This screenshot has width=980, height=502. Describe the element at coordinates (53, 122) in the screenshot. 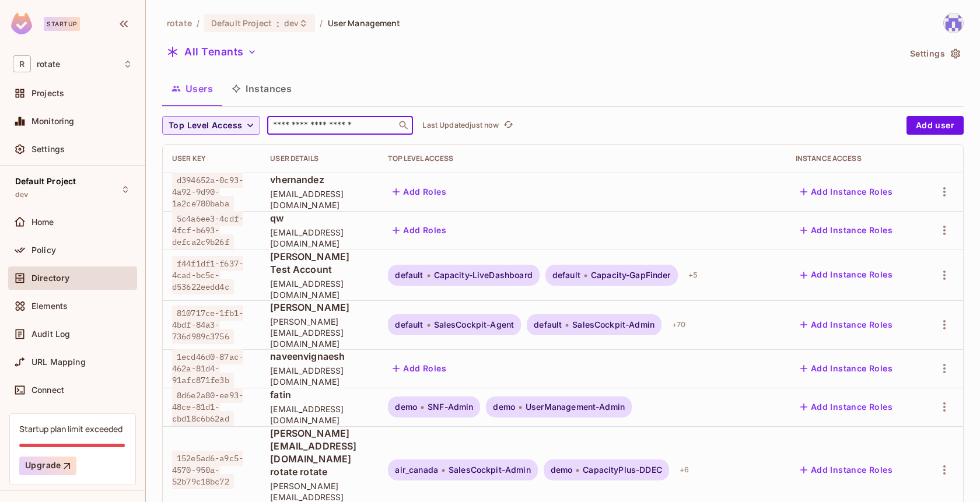

I see `span: Monitoring` at that location.